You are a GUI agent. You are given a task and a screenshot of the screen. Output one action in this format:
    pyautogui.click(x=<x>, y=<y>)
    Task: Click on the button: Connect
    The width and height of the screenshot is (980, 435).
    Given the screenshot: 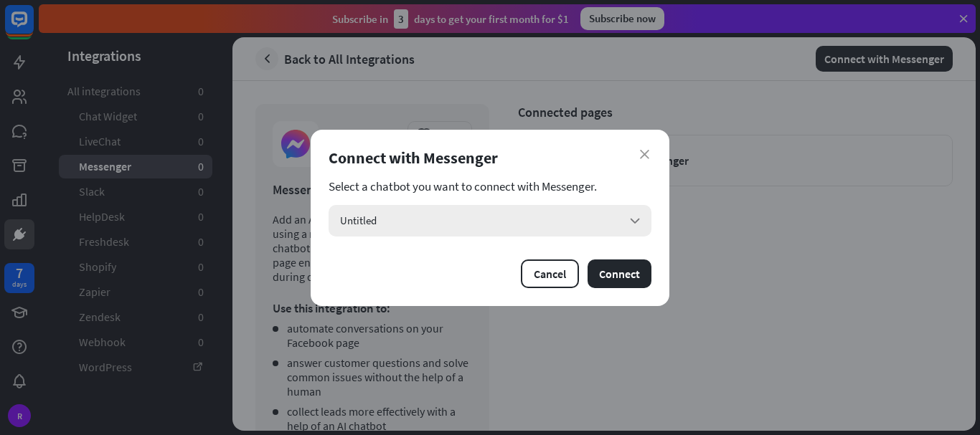 What is the action you would take?
    pyautogui.click(x=620, y=274)
    